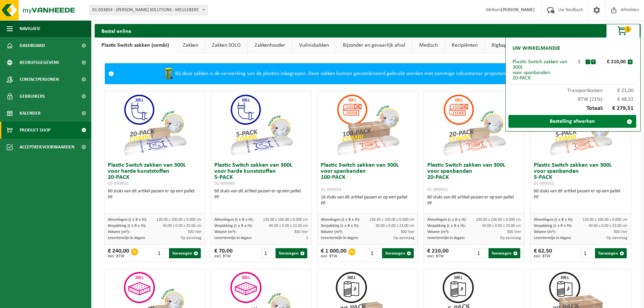 The width and height of the screenshot is (644, 308). What do you see at coordinates (118, 253) in the screenshot?
I see `div: € 240,00` at bounding box center [118, 253].